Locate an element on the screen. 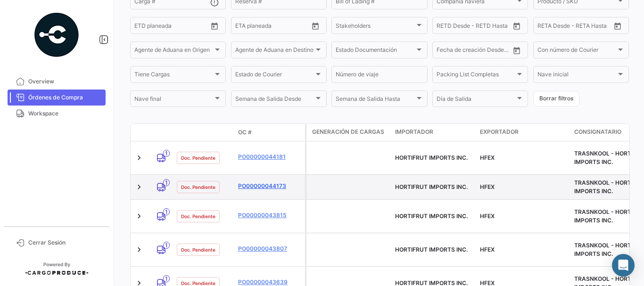 The width and height of the screenshot is (644, 286). span: Agente de Aduana en Origen is located at coordinates (173, 51).